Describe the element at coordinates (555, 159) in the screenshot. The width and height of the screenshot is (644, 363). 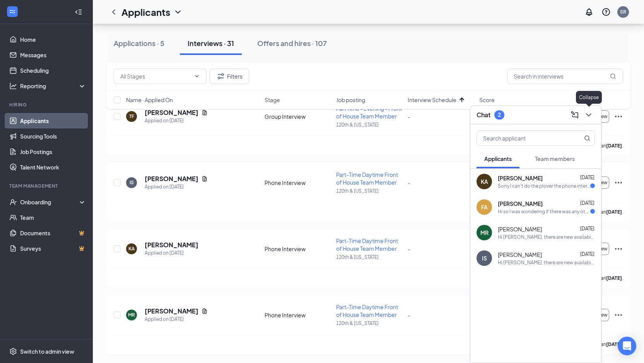
I see `span: Team members` at that location.